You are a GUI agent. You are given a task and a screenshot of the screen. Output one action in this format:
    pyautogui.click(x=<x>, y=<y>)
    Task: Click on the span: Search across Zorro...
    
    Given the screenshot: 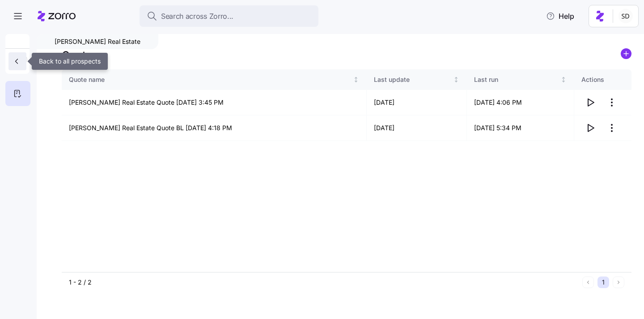 What is the action you would take?
    pyautogui.click(x=197, y=16)
    